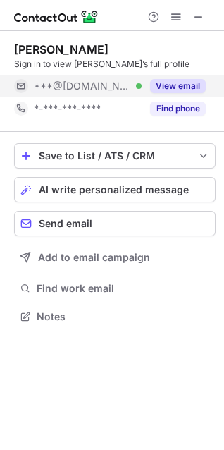 This screenshot has height=450, width=224. I want to click on button: Notes, so click(115, 317).